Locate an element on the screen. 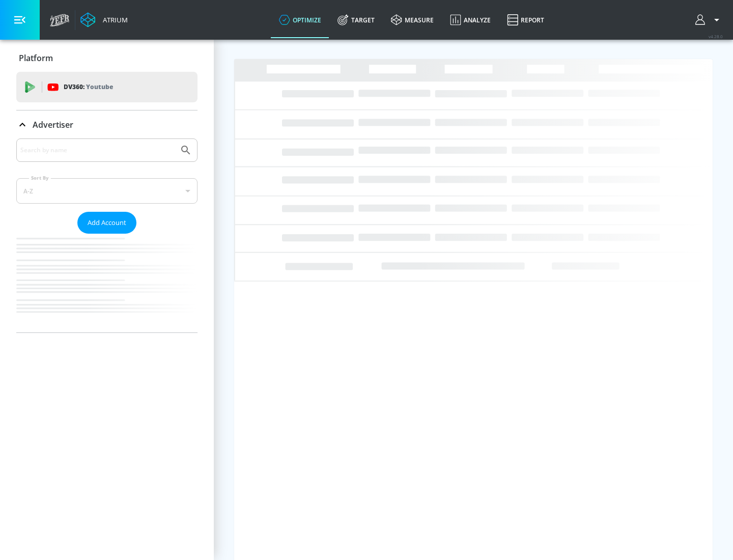 This screenshot has height=560, width=733. p: Youtube is located at coordinates (99, 86).